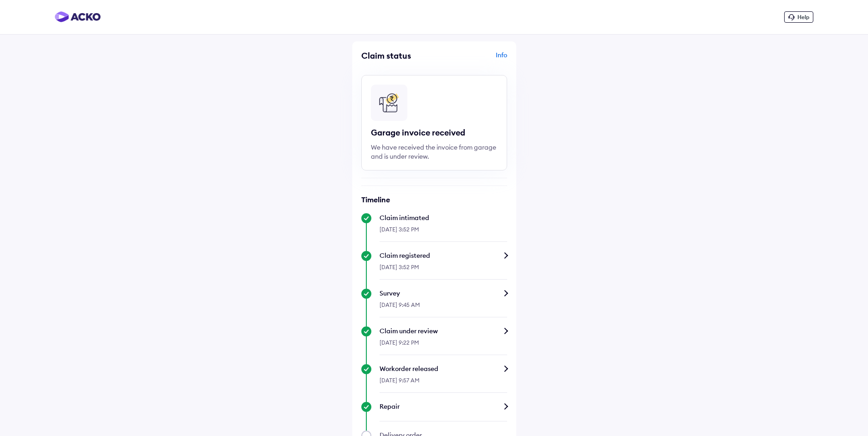 This screenshot has width=868, height=436. Describe the element at coordinates (434, 200) in the screenshot. I see `h6: Timeline` at that location.